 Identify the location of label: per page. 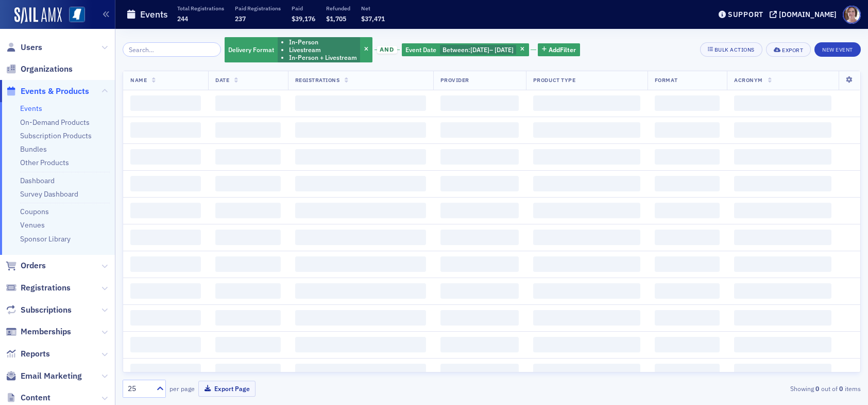
(182, 389).